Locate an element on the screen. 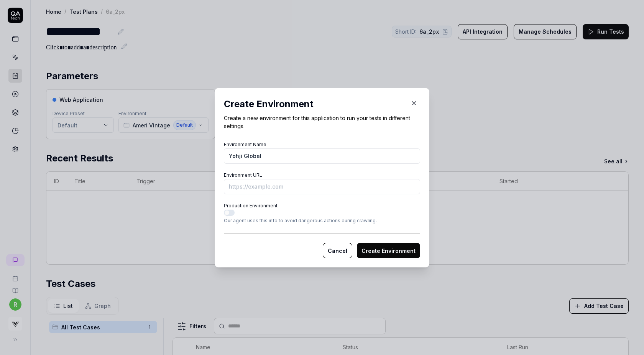  label: Environment Name is located at coordinates (245, 144).